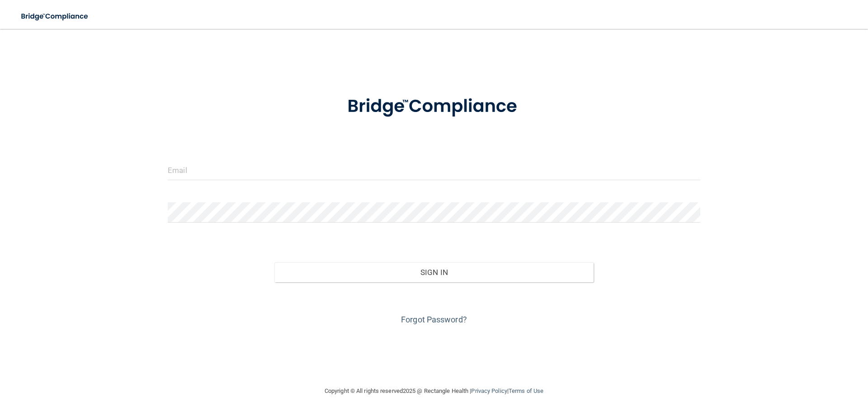 The width and height of the screenshot is (868, 415). I want to click on a: Terms of Use, so click(526, 391).